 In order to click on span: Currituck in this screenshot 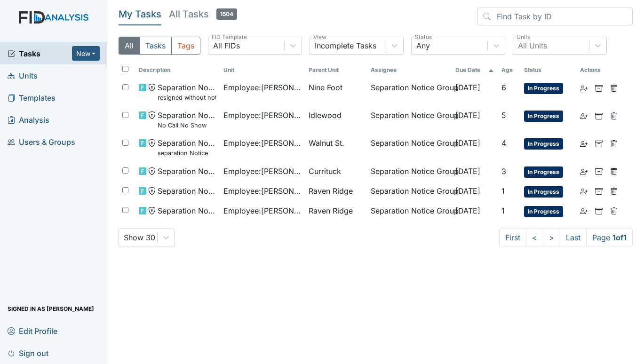, I will do `click(325, 171)`.